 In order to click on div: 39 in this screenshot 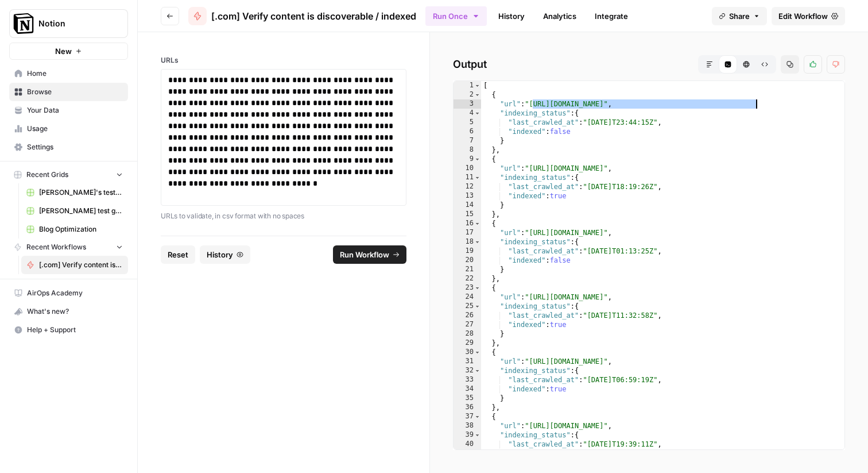, I will do `click(467, 435)`.